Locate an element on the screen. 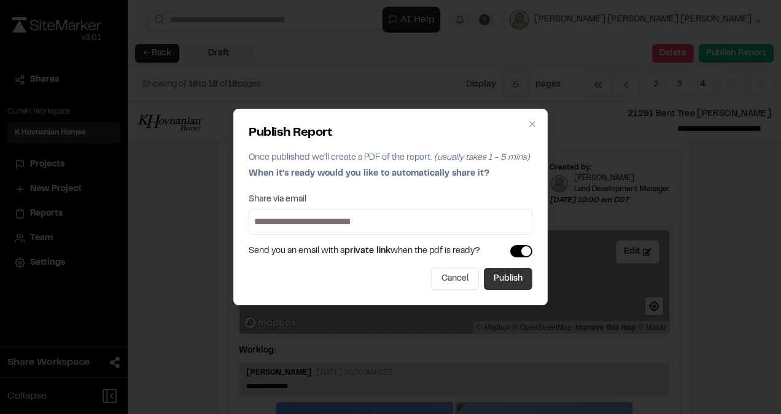 The image size is (781, 414). label: Share via email is located at coordinates (278, 200).